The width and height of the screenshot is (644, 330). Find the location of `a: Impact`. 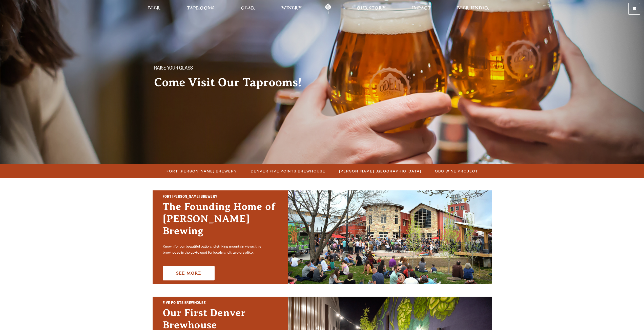

a: Impact is located at coordinates (421, 9).